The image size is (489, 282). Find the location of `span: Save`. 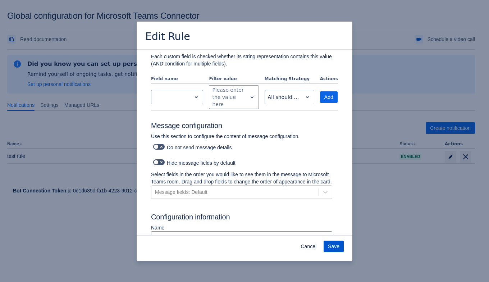

span: Save is located at coordinates (334, 246).